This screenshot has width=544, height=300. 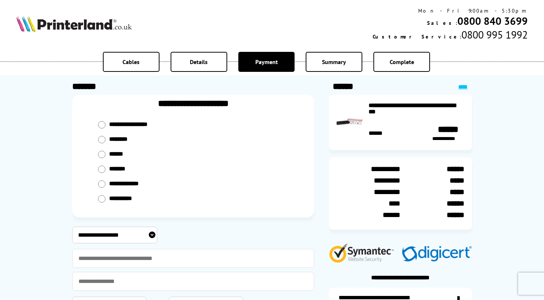 What do you see at coordinates (417, 37) in the screenshot?
I see `span: Customer Service:` at bounding box center [417, 37].